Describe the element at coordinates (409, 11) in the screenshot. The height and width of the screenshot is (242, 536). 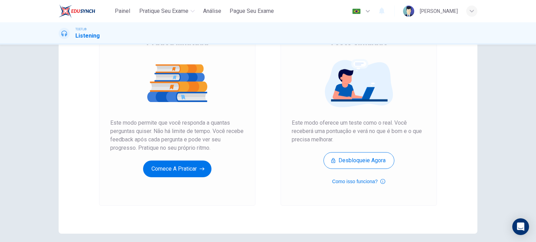
I see `img: Profile picture` at that location.